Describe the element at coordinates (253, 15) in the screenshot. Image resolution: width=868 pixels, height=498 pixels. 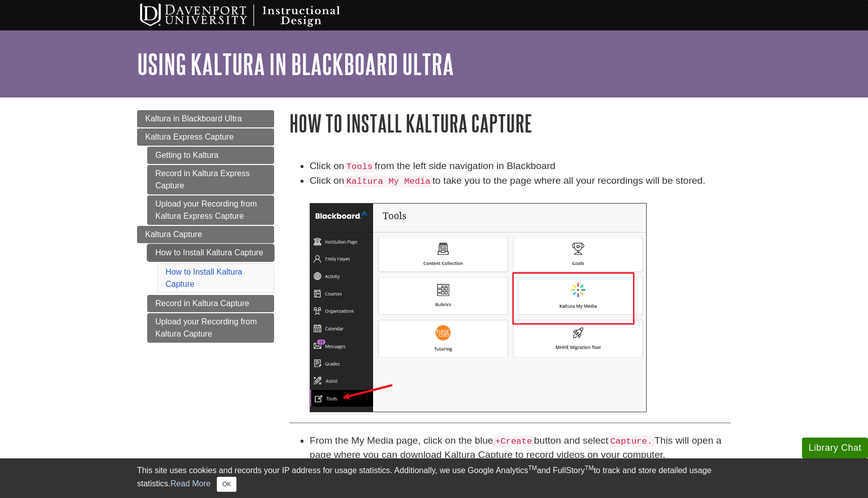
I see `img: Davenport University Instructional Design` at that location.